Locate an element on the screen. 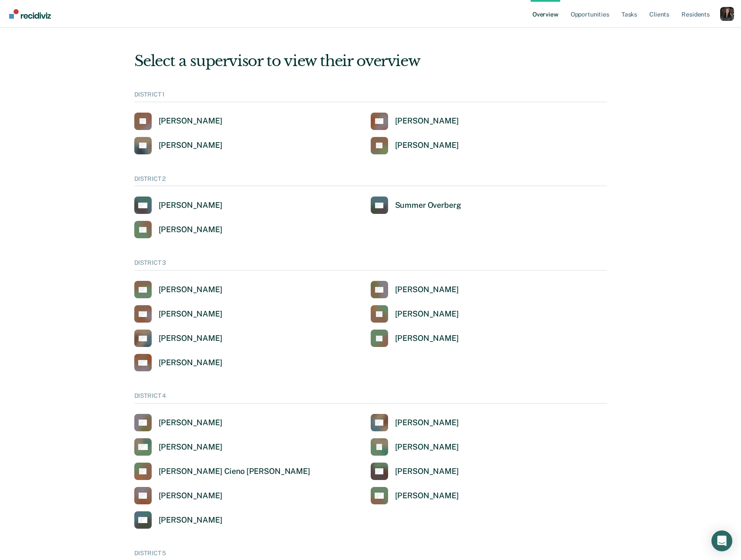  button: Profile dropdown button is located at coordinates (727, 14).